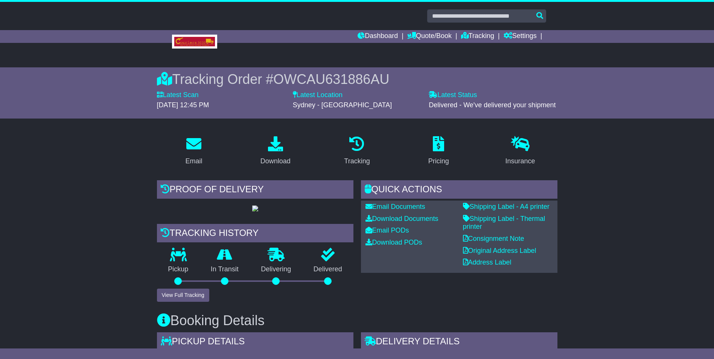 This screenshot has width=714, height=359. What do you see at coordinates (506, 207) in the screenshot?
I see `a: Shipping Label - A4 printer` at bounding box center [506, 207].